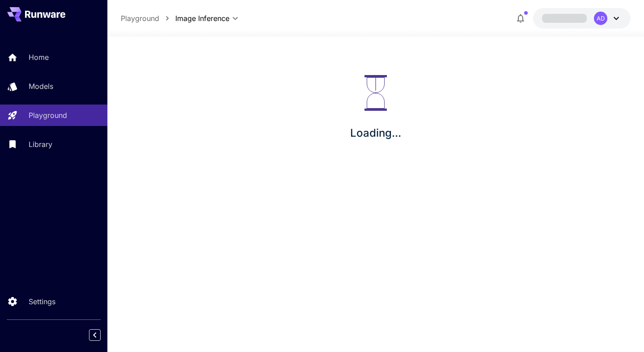 This screenshot has height=352, width=644. What do you see at coordinates (38, 57) in the screenshot?
I see `p: Home` at bounding box center [38, 57].